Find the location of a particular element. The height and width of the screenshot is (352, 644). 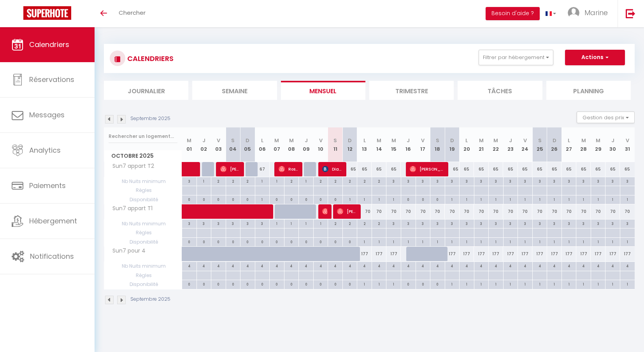

th: 11 is located at coordinates (335, 145).